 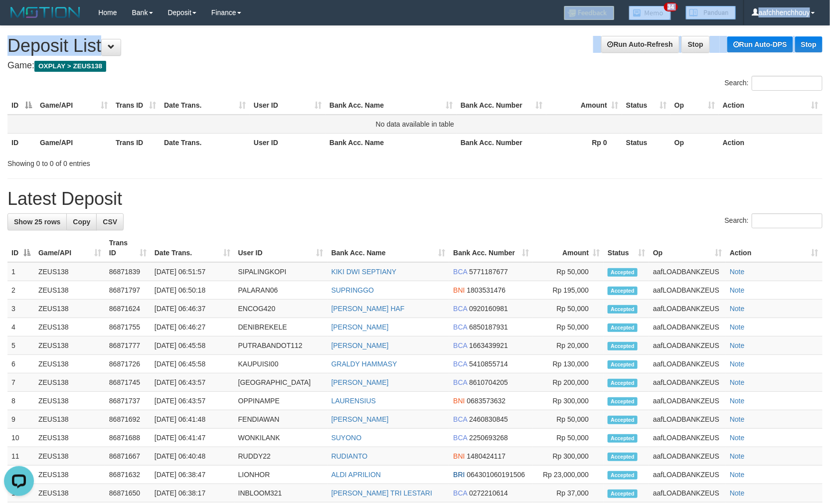 What do you see at coordinates (136, 105) in the screenshot?
I see `th: Trans ID: activate to sort column ascending` at bounding box center [136, 105].